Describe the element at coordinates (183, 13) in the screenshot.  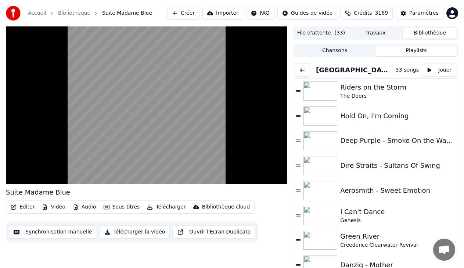
I see `button: Créer` at that location.